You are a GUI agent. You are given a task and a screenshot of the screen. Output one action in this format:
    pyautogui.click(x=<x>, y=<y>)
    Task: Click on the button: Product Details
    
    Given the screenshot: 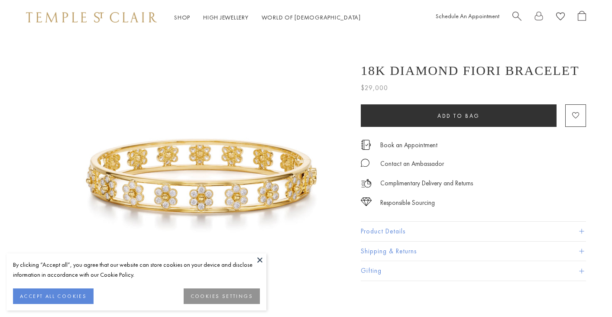 What is the action you would take?
    pyautogui.click(x=474, y=231)
    